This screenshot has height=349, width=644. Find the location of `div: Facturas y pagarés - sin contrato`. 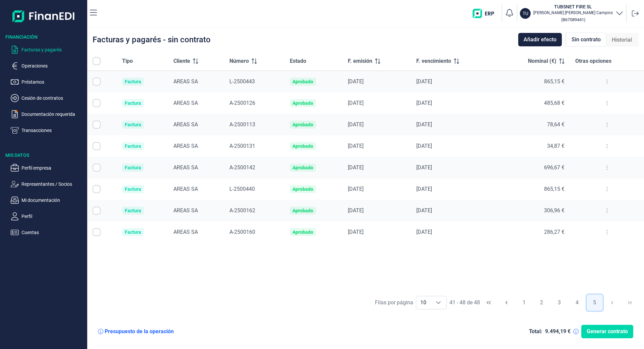

div: Facturas y pagarés - sin contrato is located at coordinates (152, 40).